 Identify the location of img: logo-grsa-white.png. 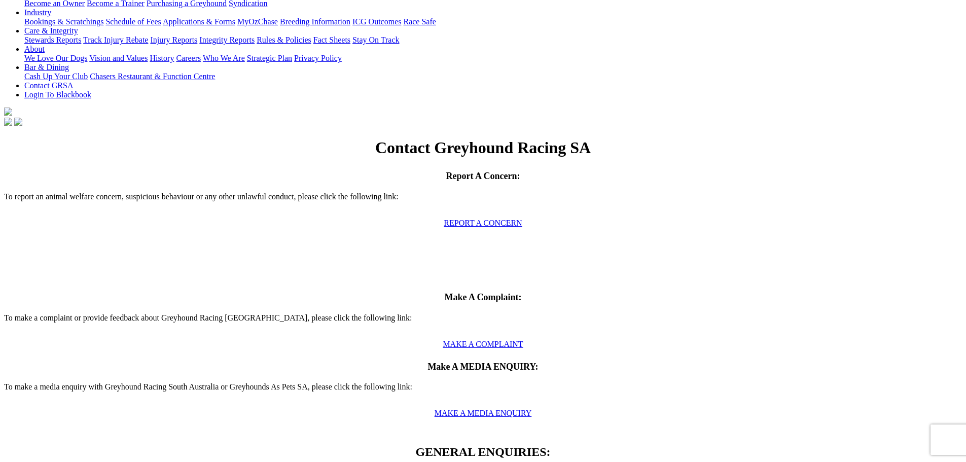
(8, 112).